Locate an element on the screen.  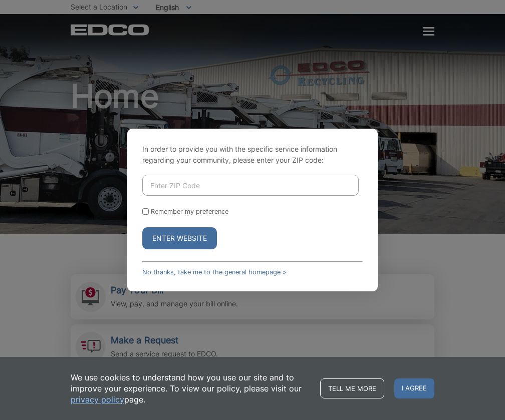
p: In order to provide you with the specific service information regarding your community, please en... is located at coordinates (252, 154).